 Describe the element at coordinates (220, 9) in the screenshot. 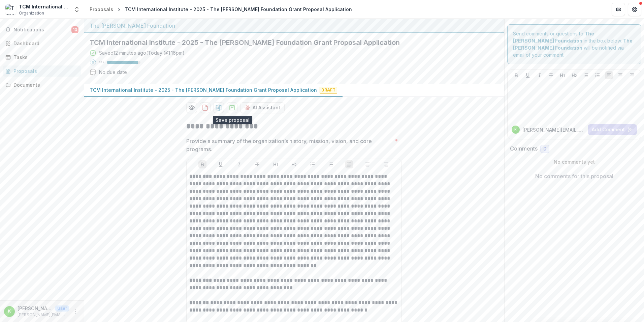

I see `nav: breadcrumb` at that location.